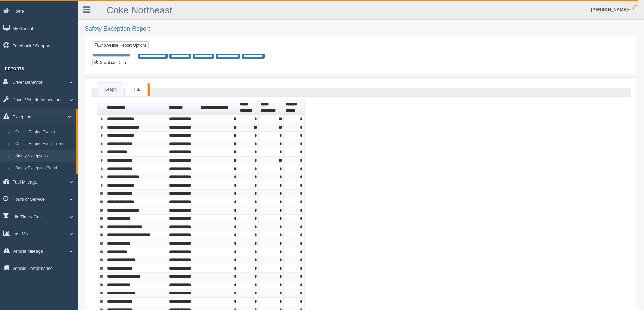 Image resolution: width=644 pixels, height=310 pixels. Describe the element at coordinates (44, 132) in the screenshot. I see `a: Critical Engine Events` at that location.